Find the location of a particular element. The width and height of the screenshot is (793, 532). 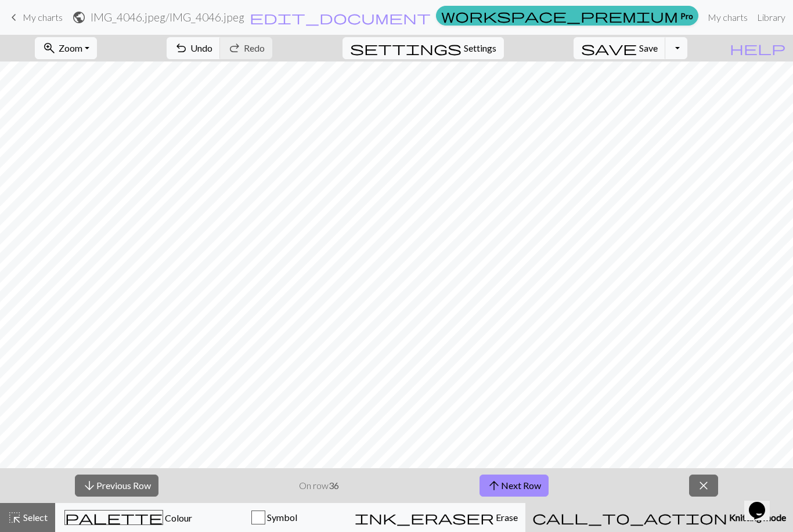

span: arrow_downward is located at coordinates (90, 486).